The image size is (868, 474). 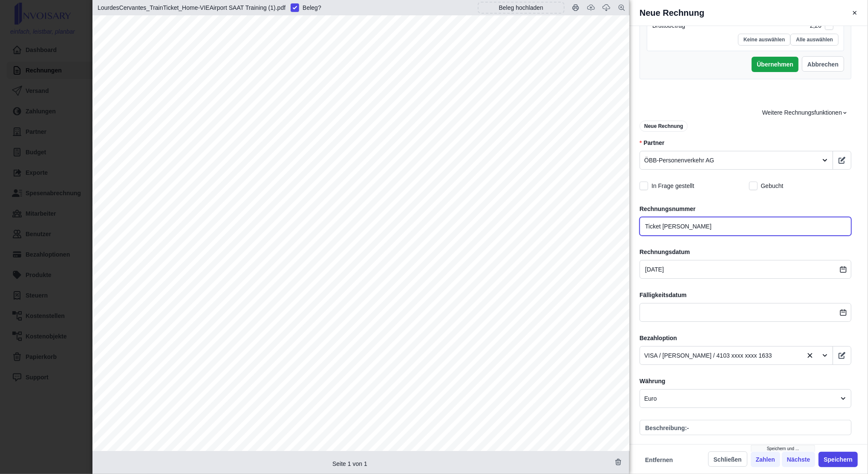 What do you see at coordinates (805, 113) in the screenshot?
I see `span: Weitere Rechnungsfunktionen` at bounding box center [805, 113].